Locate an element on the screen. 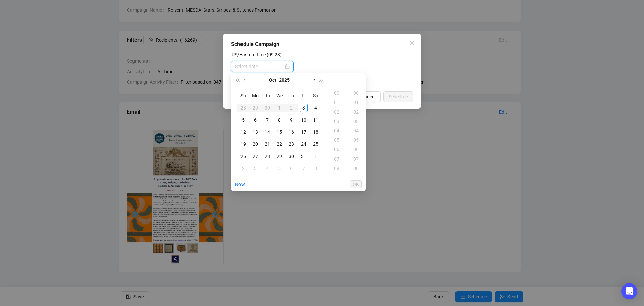 The height and width of the screenshot is (306, 644). button: Choose a month is located at coordinates (273, 80).